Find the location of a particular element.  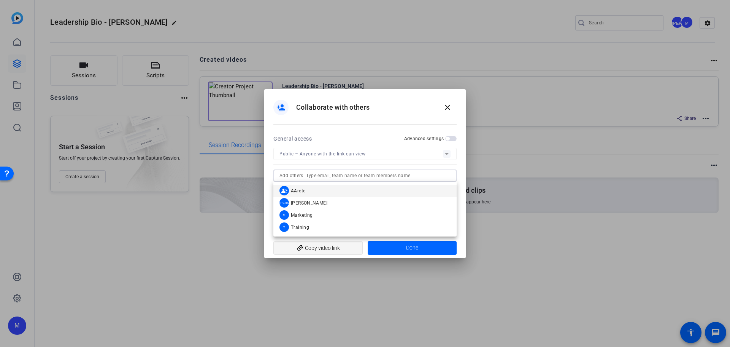

mat-icon: add_link is located at coordinates (301, 248).